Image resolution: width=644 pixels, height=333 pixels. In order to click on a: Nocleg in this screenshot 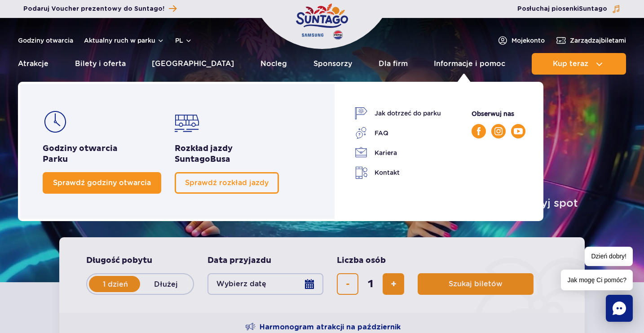, I will do `click(273, 64)`.